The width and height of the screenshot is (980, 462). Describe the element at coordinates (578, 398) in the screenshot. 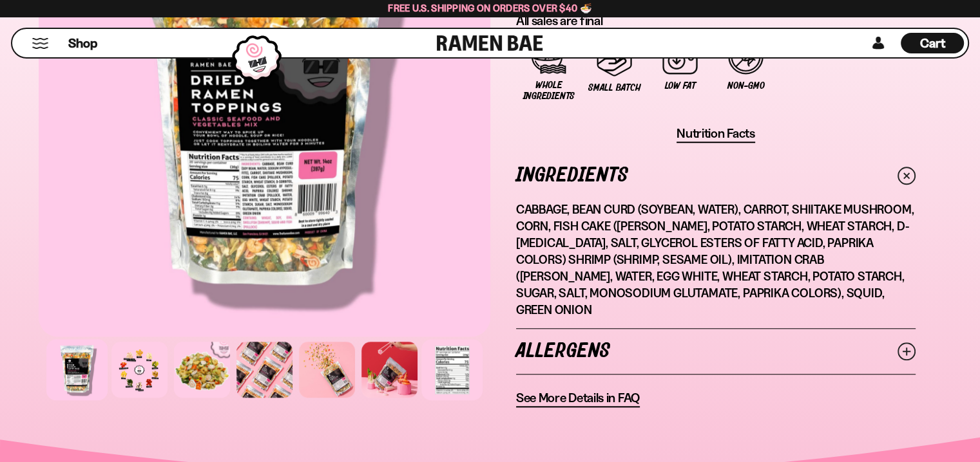

I see `a: See More Details in FAQ` at that location.